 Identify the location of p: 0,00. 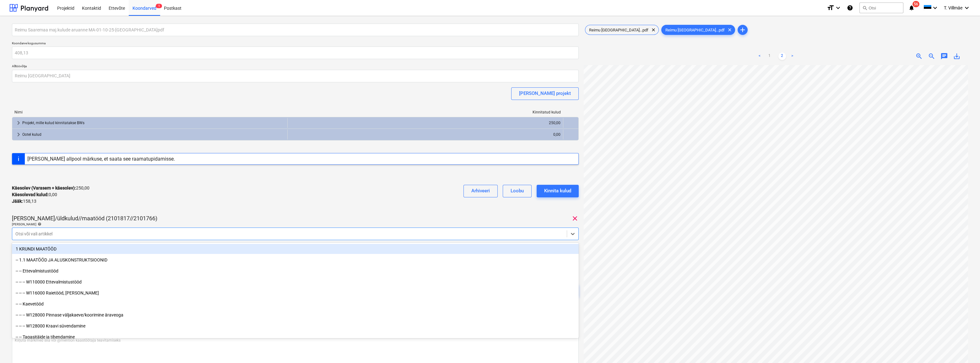
(34, 195).